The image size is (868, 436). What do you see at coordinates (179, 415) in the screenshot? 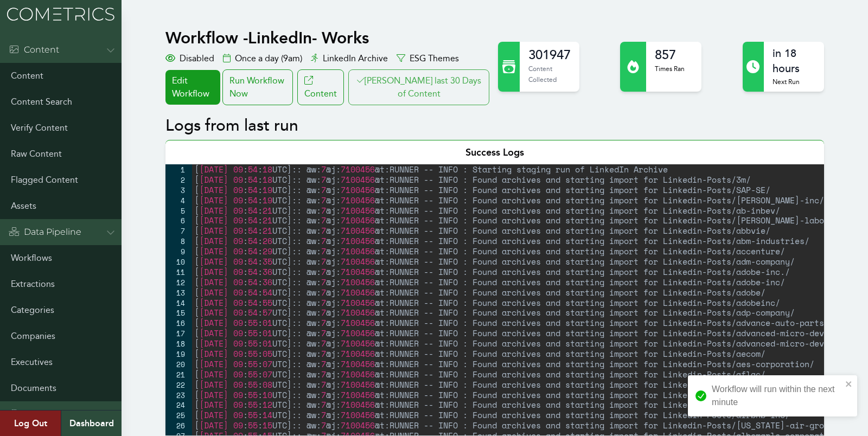
I see `div: 25` at bounding box center [179, 415].